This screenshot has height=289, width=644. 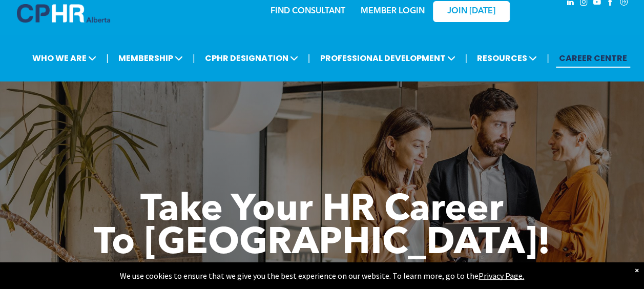 I want to click on a: CAREER CENTRE, so click(x=593, y=58).